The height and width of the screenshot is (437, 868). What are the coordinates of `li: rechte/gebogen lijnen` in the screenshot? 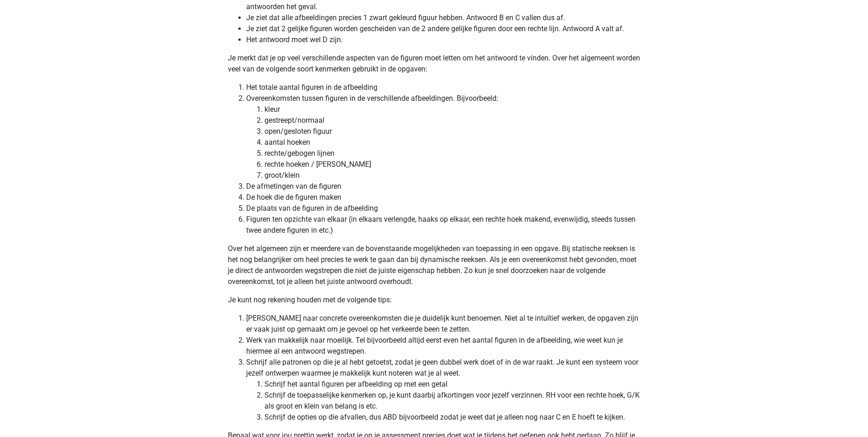 It's located at (452, 153).